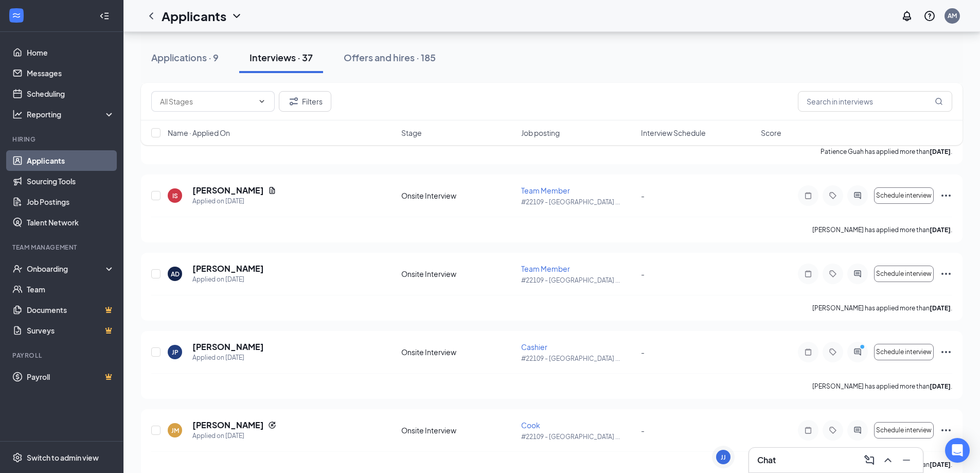 This screenshot has height=473, width=980. What do you see at coordinates (870, 460) in the screenshot?
I see `svg: ComposeMessage` at bounding box center [870, 460].